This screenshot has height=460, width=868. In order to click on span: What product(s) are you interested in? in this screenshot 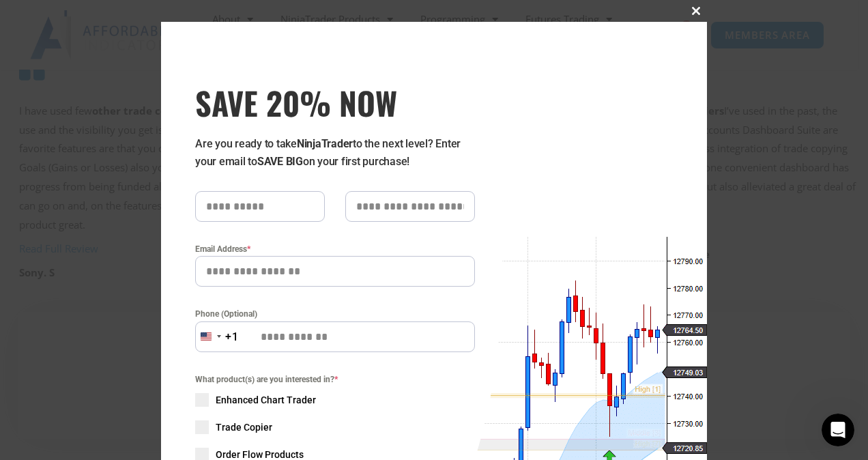, I will do `click(335, 380)`.